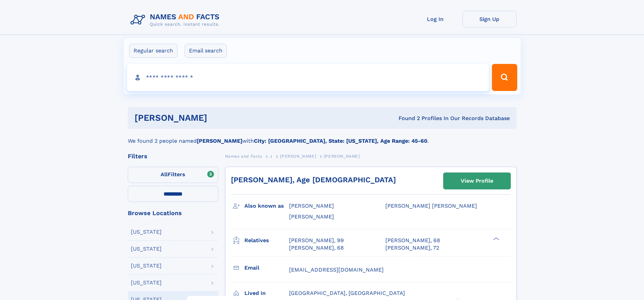  I want to click on span: J, so click(271, 156).